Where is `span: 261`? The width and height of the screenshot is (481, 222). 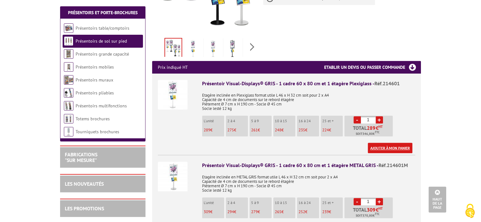 span: 261 is located at coordinates (254, 130).